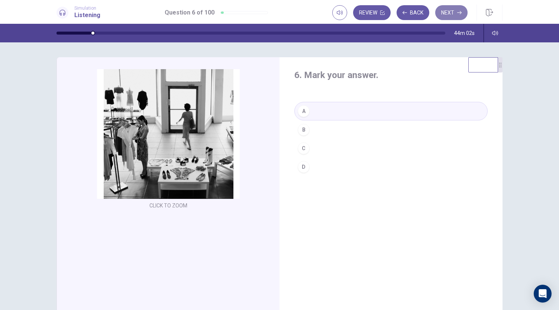  Describe the element at coordinates (451, 13) in the screenshot. I see `button: Next` at that location.